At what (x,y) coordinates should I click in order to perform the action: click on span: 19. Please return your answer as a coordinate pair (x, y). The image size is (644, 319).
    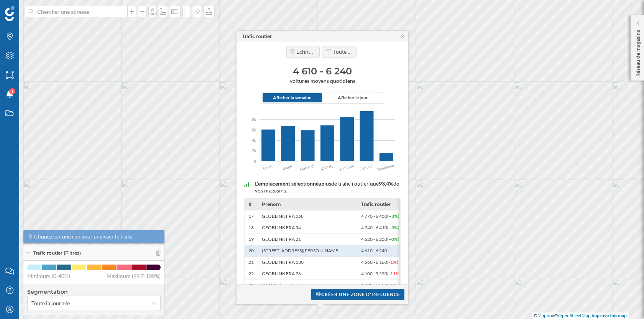
    Looking at the image, I should click on (251, 239).